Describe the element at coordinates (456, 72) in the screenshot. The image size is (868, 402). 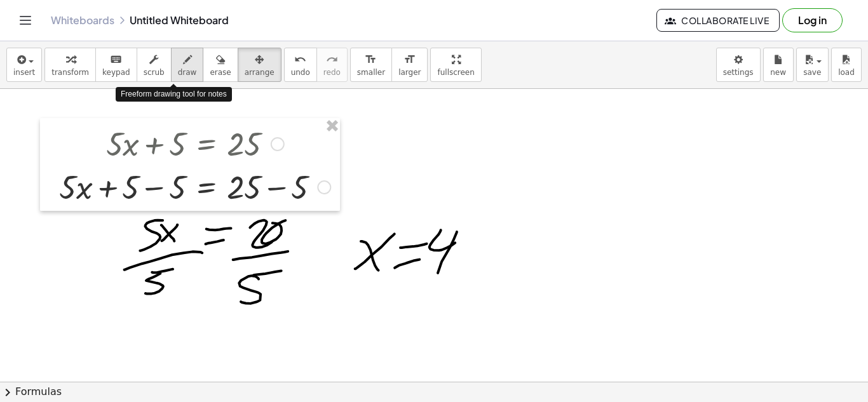
I see `span: fullscreen` at that location.